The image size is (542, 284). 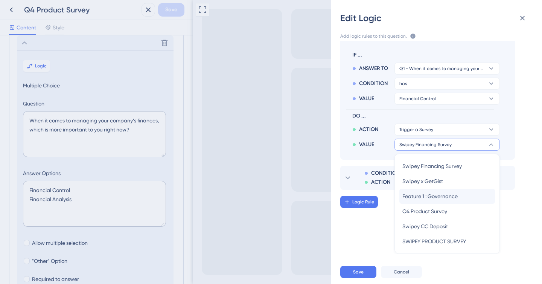 I want to click on button: Q4 Product Survey, so click(x=447, y=211).